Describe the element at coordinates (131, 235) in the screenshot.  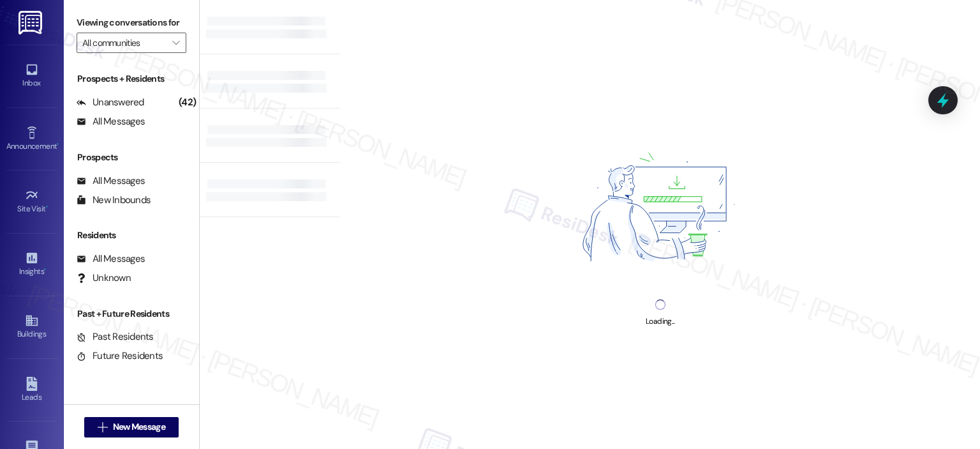
I see `div: Residents` at that location.